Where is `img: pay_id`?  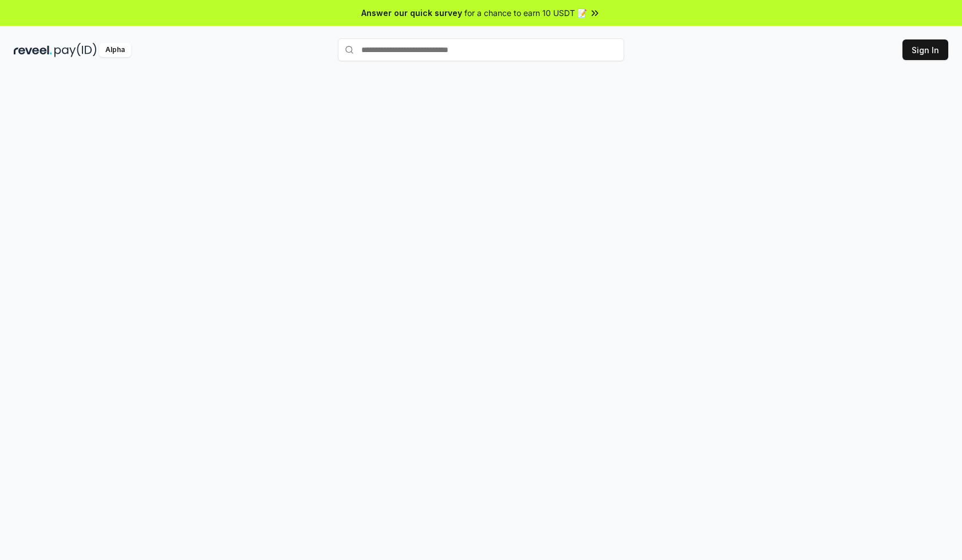
img: pay_id is located at coordinates (75, 49).